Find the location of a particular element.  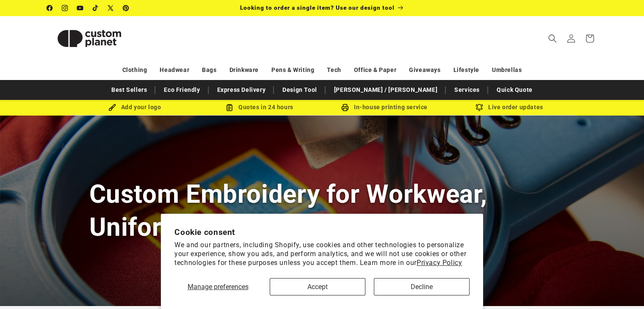

a: Drinkware is located at coordinates (244, 70).